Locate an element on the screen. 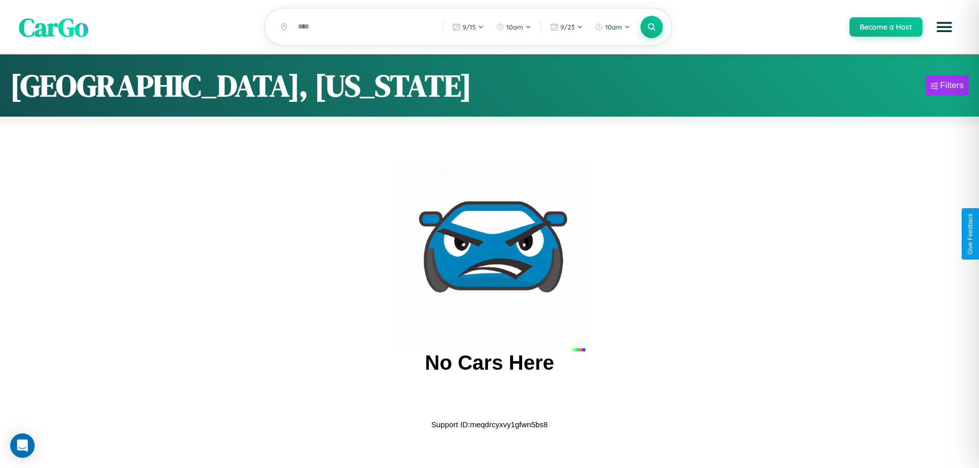 The height and width of the screenshot is (468, 979). span: 9 / 23 is located at coordinates (567, 27).